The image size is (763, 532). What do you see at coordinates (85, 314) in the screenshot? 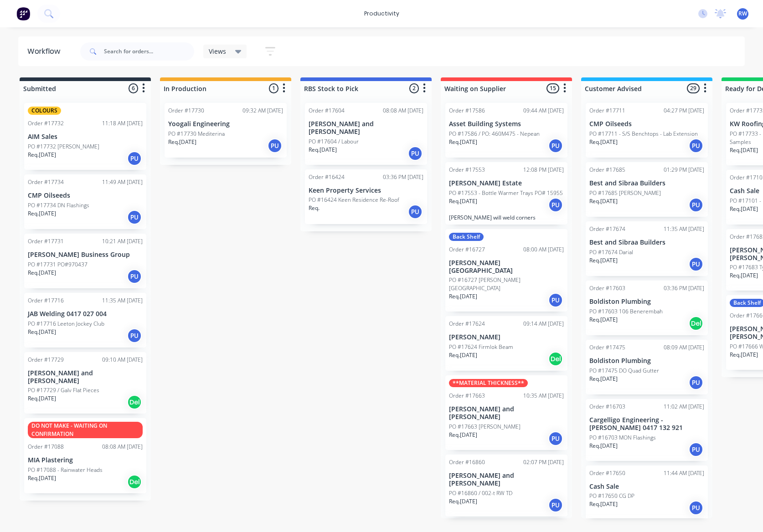
I see `p: JAB Welding 0417 027 004` at bounding box center [85, 314].